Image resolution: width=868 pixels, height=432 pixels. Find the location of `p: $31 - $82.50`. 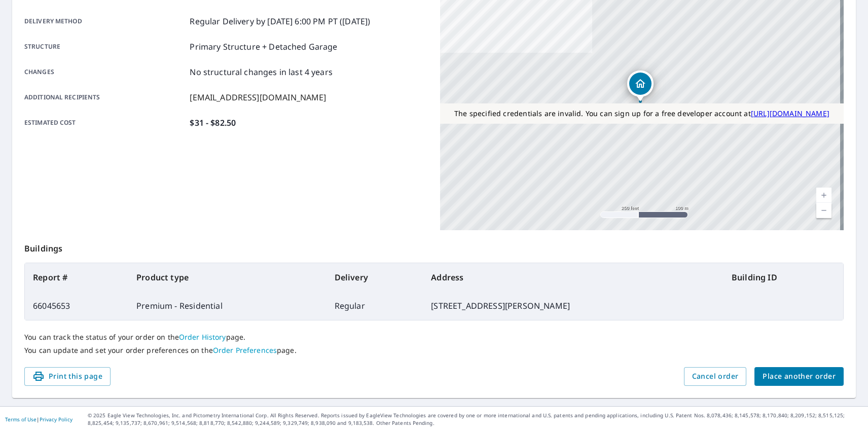

p: $31 - $82.50 is located at coordinates (213, 123).